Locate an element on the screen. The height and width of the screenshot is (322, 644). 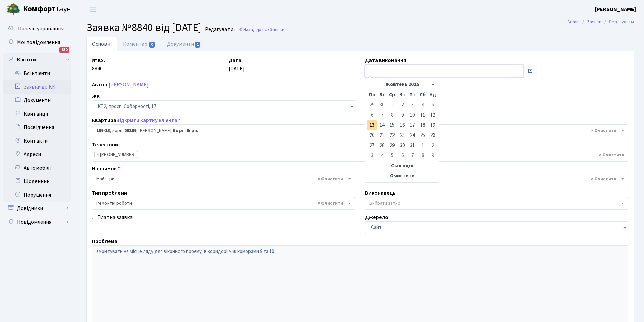
span: 1 is located at coordinates (198, 45).